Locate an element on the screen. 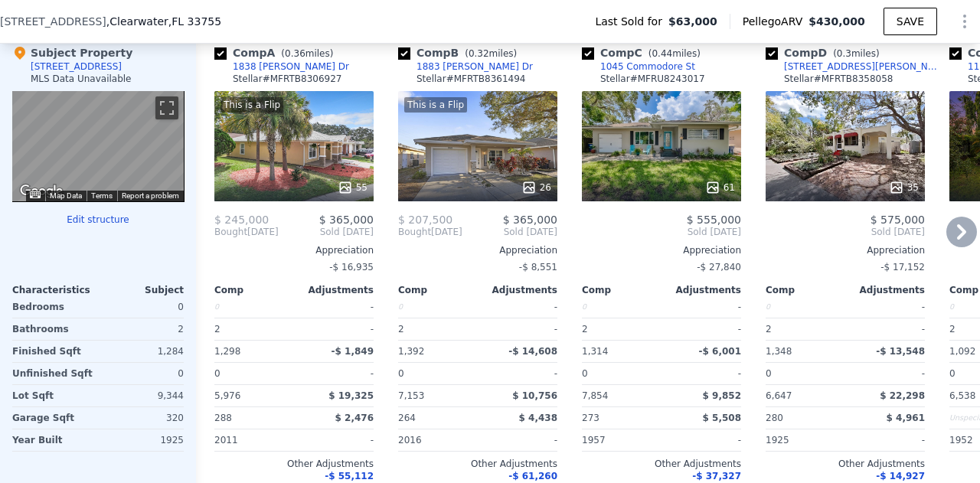  span: 6,538 is located at coordinates (962, 395).